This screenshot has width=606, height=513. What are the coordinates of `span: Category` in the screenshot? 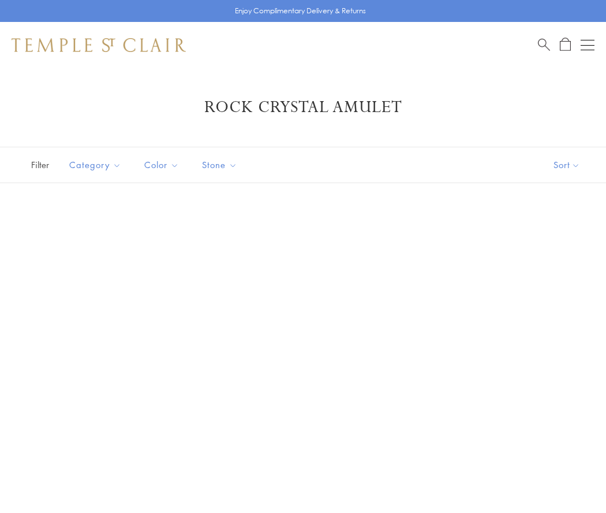 It's located at (96, 165).